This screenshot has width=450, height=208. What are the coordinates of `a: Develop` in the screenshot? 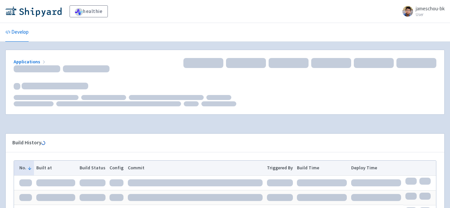 It's located at (17, 32).